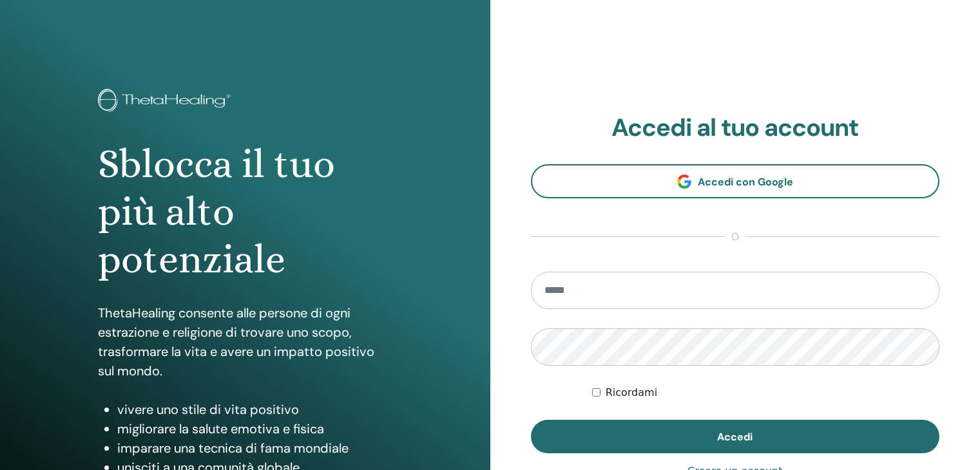 This screenshot has width=980, height=470. Describe the element at coordinates (631, 393) in the screenshot. I see `label: Ricordami` at that location.